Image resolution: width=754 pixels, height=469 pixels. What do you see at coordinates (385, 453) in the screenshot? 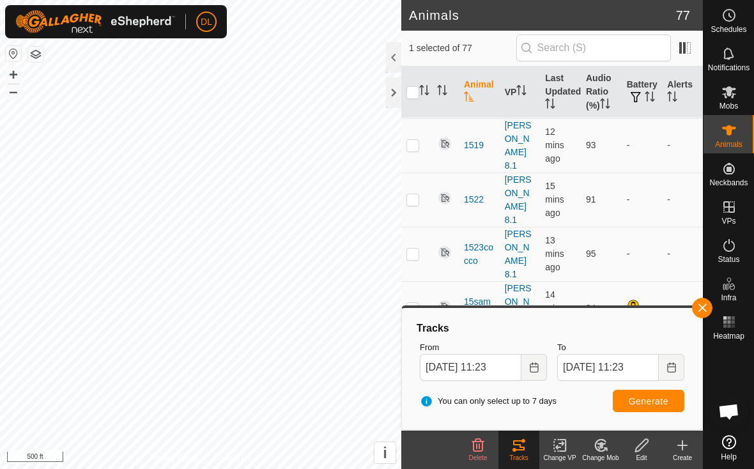
I see `button: i` at bounding box center [385, 453].